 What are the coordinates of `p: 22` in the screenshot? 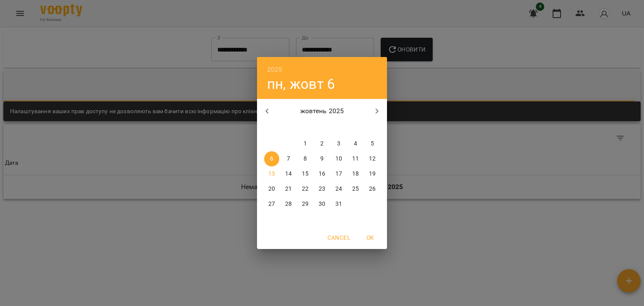 It's located at (305, 189).